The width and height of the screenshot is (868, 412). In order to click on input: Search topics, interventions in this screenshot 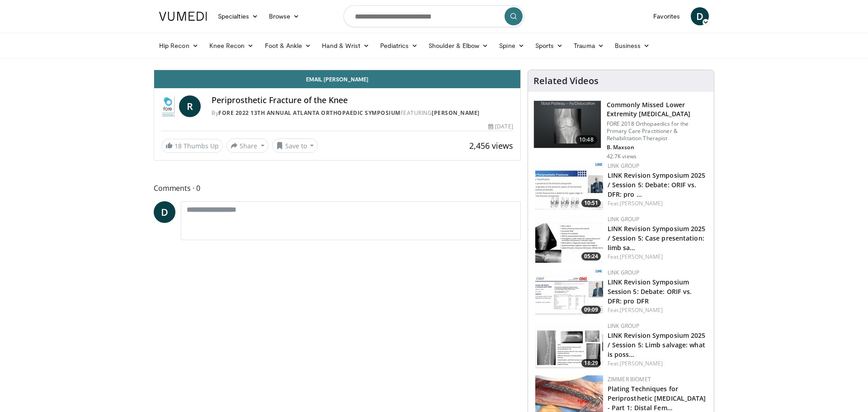, I will do `click(434, 17)`.